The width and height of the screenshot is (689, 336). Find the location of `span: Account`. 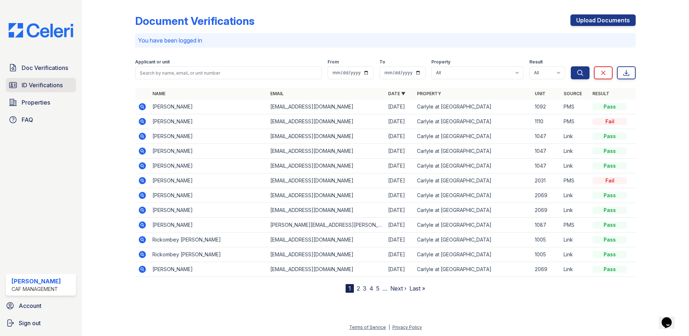

span: Account is located at coordinates (30, 305).